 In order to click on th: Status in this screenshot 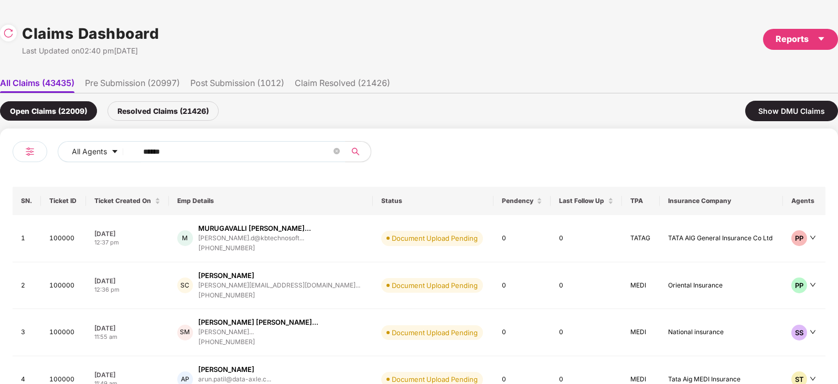, I will do `click(433, 201)`.